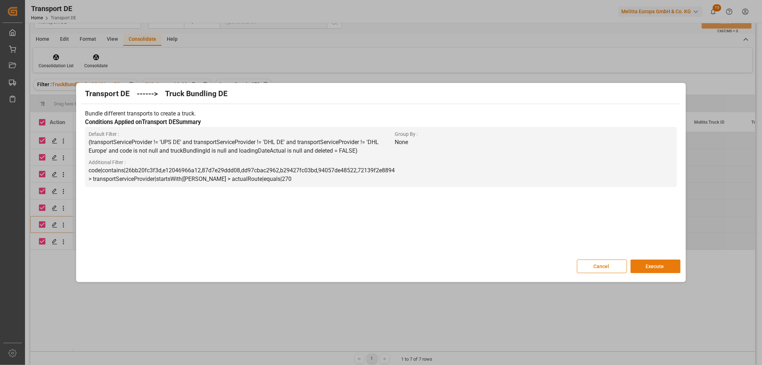 This screenshot has height=365, width=762. What do you see at coordinates (241, 134) in the screenshot?
I see `span: Default Filter :` at bounding box center [241, 134].